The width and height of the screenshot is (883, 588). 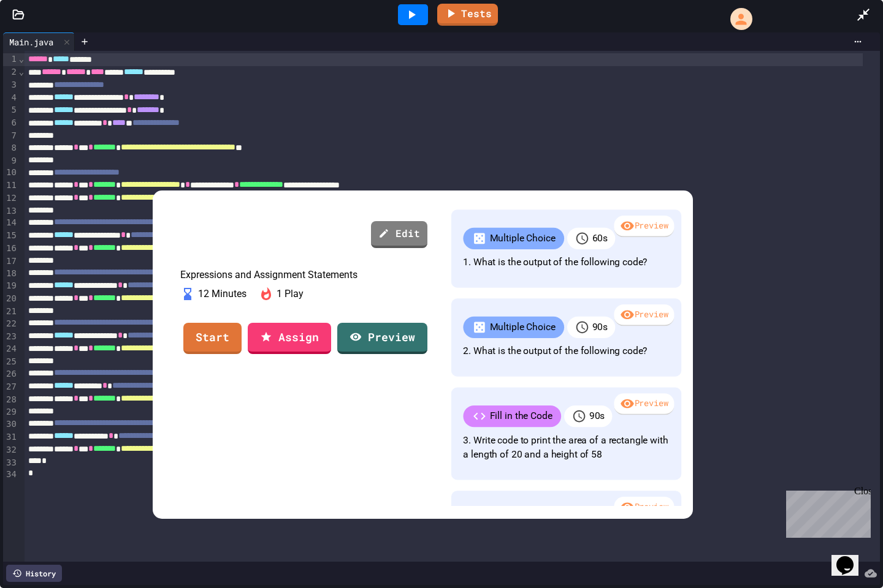 I want to click on a: Edit, so click(x=399, y=235).